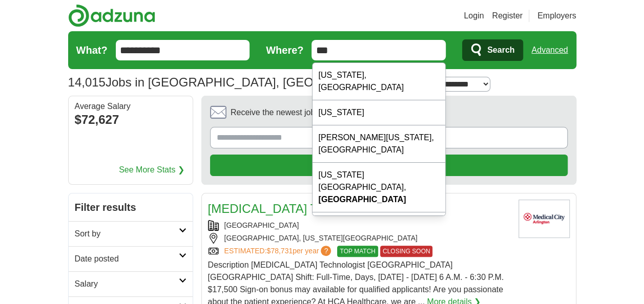  What do you see at coordinates (279, 251) in the screenshot?
I see `span: $78,731` at bounding box center [279, 251].